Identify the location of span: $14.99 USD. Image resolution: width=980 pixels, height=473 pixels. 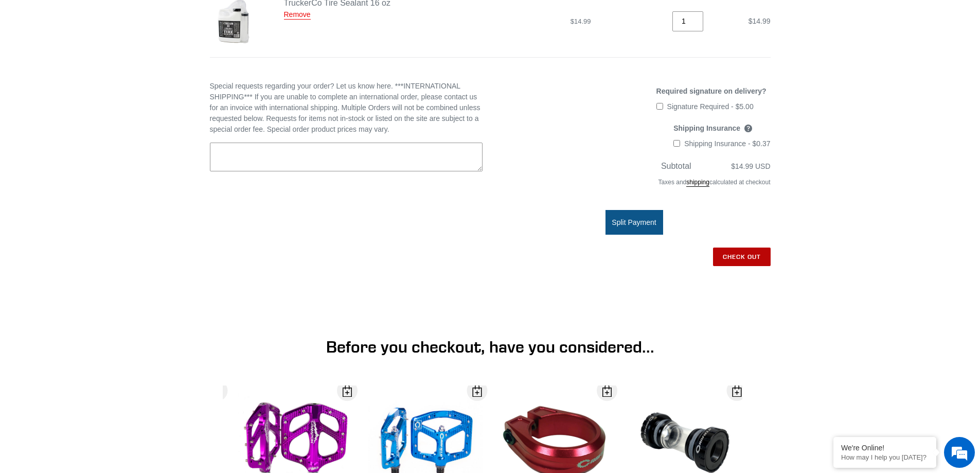
(750, 166).